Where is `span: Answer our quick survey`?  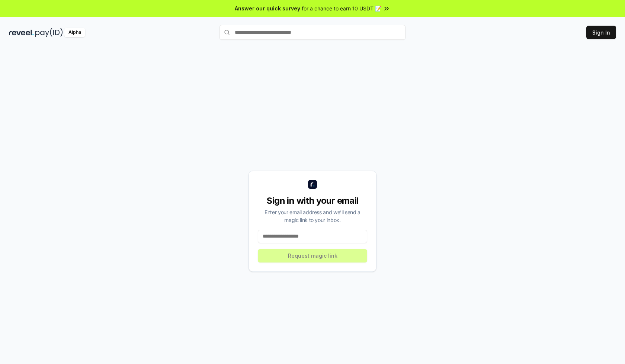
span: Answer our quick survey is located at coordinates (267, 8).